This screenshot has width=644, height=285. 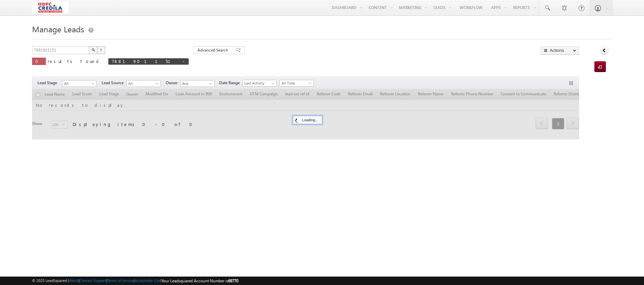 What do you see at coordinates (213, 50) in the screenshot?
I see `span: Advanced Search` at bounding box center [213, 50].